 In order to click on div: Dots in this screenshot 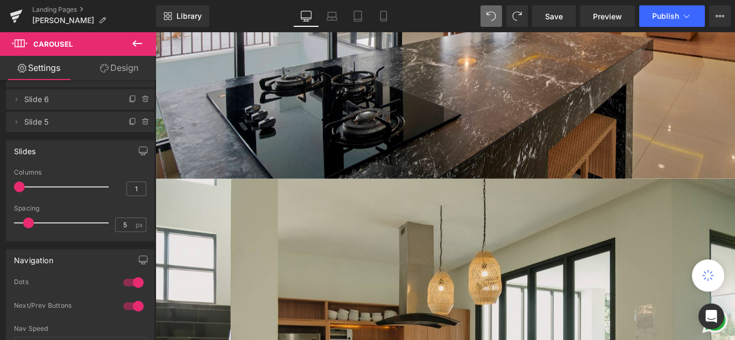, I will do `click(63, 283)`.